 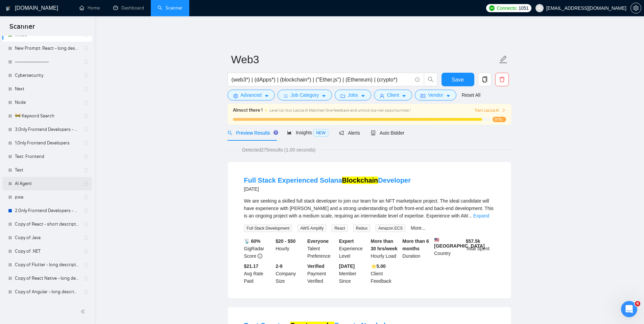 What do you see at coordinates (384, 245) in the screenshot?
I see `b: More than 30 hrs/week` at bounding box center [384, 245].